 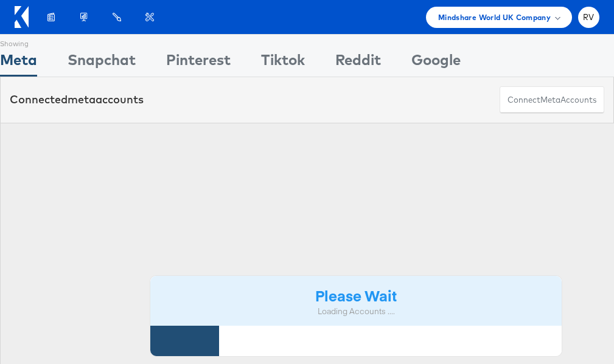 What do you see at coordinates (102, 63) in the screenshot?
I see `div: Snapchat` at bounding box center [102, 63].